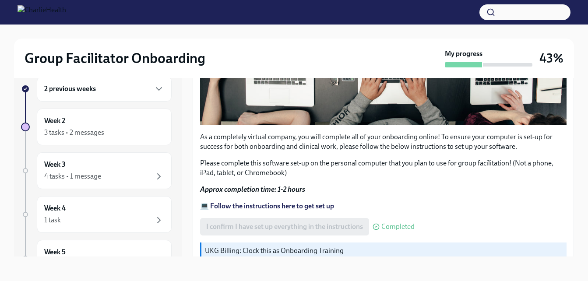 Image resolution: width=588 pixels, height=281 pixels. What do you see at coordinates (55, 252) in the screenshot?
I see `h6: Week 5` at bounding box center [55, 252].